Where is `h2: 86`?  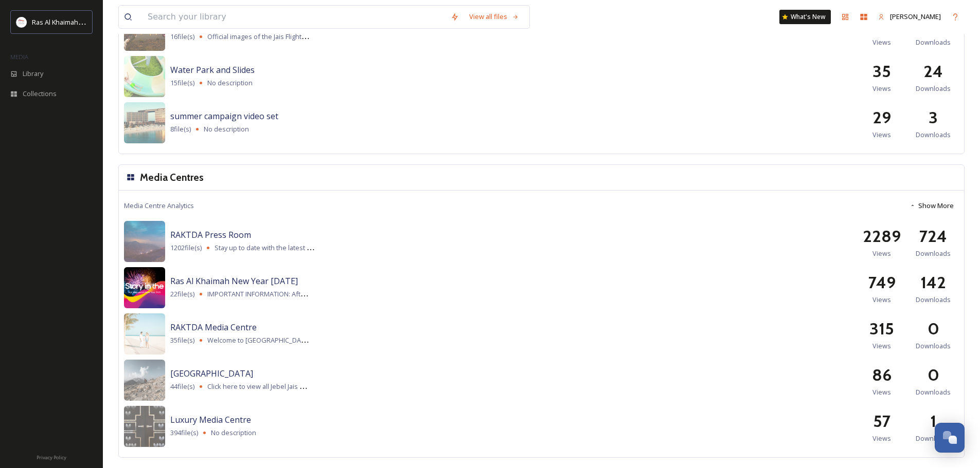
h2: 86 is located at coordinates (881, 375).